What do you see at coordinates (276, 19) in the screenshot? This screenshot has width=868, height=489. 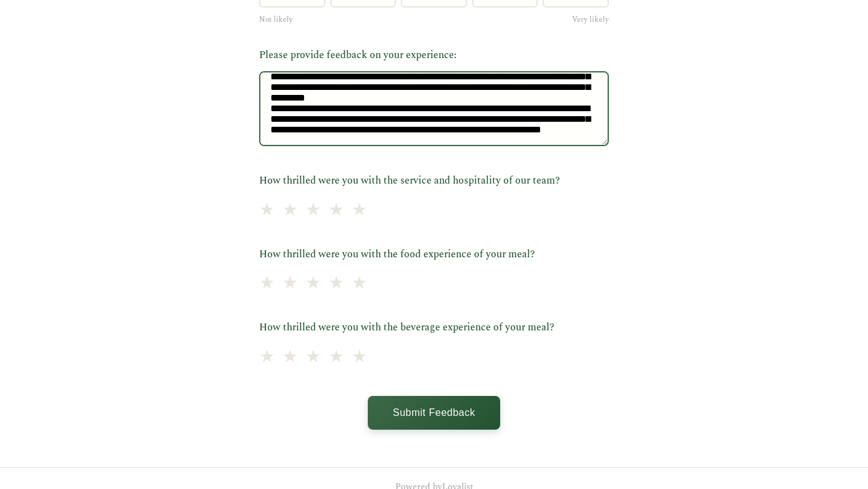 I see `span: Not likely` at bounding box center [276, 19].